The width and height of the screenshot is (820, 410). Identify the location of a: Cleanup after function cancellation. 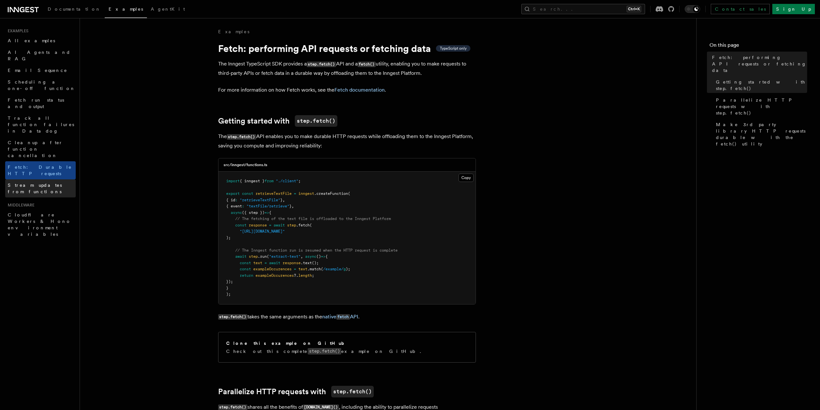
(40, 149).